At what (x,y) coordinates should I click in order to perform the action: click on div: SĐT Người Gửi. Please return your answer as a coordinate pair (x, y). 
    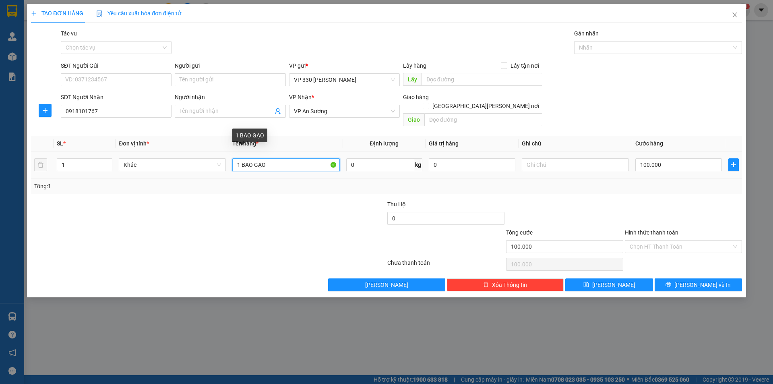
    Looking at the image, I should click on (116, 66).